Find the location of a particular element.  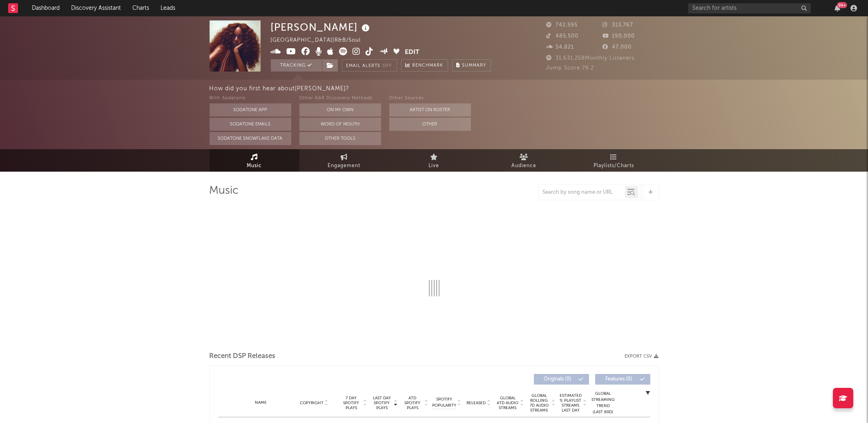

span: Engagement is located at coordinates (344, 166).